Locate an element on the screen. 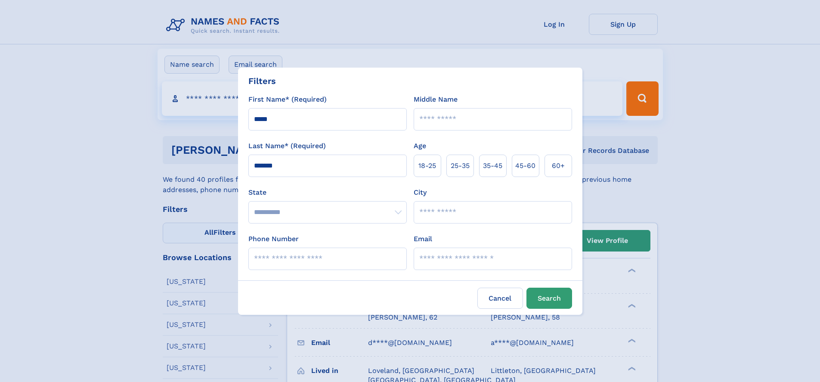  label: Email is located at coordinates (423, 239).